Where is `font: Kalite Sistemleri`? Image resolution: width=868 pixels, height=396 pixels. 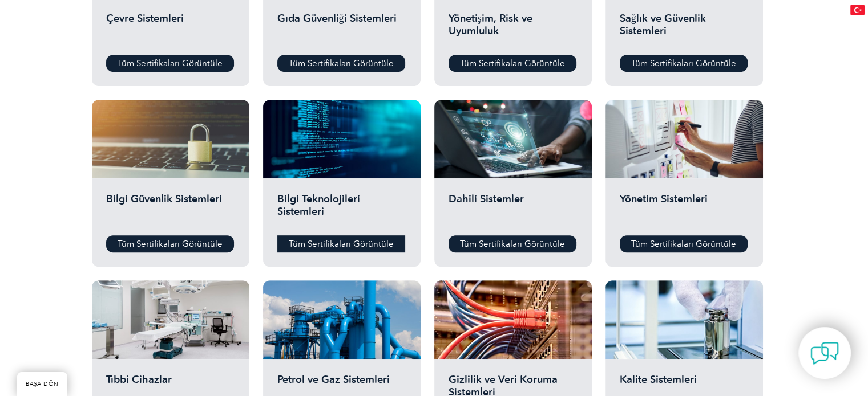 font: Kalite Sistemleri is located at coordinates (658, 379).